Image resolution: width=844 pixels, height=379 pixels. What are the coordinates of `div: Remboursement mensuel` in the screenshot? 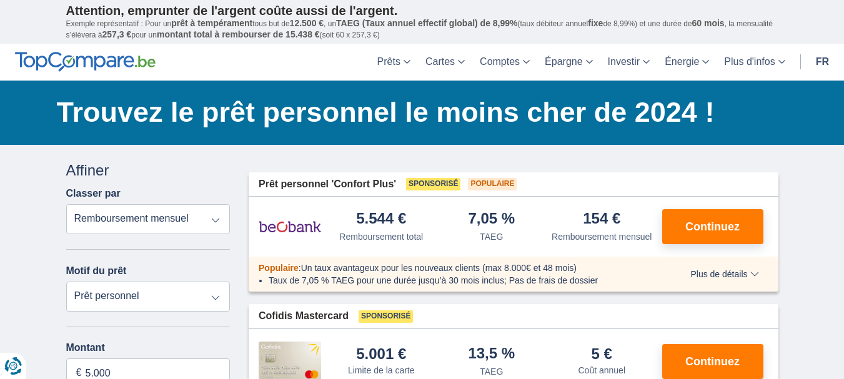 It's located at (602, 237).